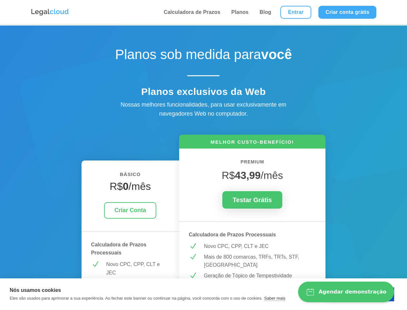 This screenshot has height=310, width=407. What do you see at coordinates (204, 56) in the screenshot?
I see `h1: Planos sob medida para` at bounding box center [204, 56].